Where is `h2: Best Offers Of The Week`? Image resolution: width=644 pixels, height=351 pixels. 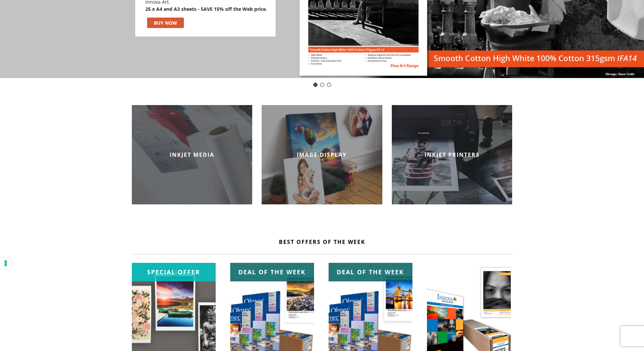 h2: Best Offers Of The Week is located at coordinates (322, 242).